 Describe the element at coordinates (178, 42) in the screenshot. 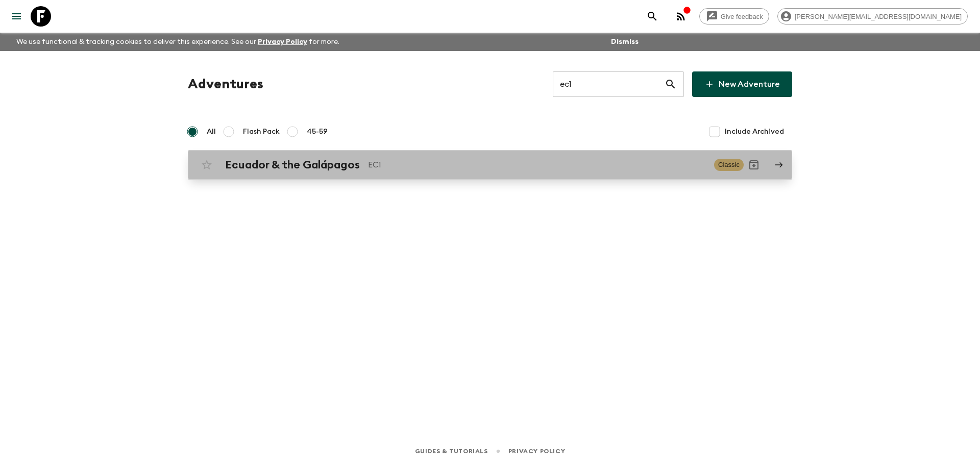

I see `p: We use functional & tracking cookies to deliver this experience. See our for more.` at that location.